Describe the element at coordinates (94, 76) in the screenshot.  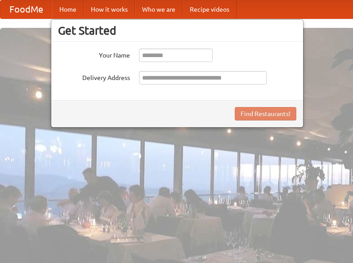
I see `label: Delivery Address` at that location.